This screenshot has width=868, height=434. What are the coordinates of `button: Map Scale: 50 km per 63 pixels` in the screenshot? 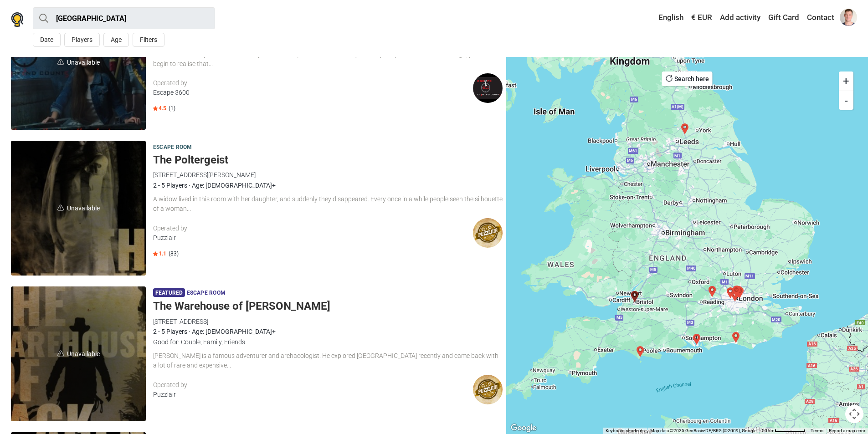 It's located at (783, 431).